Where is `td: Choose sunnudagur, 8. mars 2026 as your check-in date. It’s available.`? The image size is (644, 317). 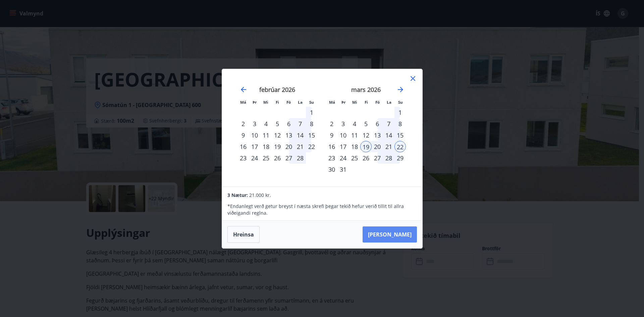 td: Choose sunnudagur, 8. mars 2026 as your check-in date. It’s available. is located at coordinates (400, 124).